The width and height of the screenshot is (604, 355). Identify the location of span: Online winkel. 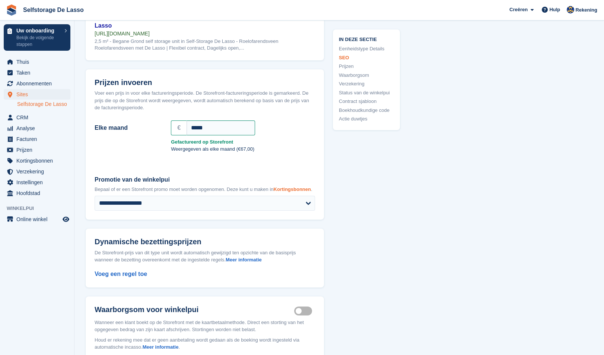
(39, 219).